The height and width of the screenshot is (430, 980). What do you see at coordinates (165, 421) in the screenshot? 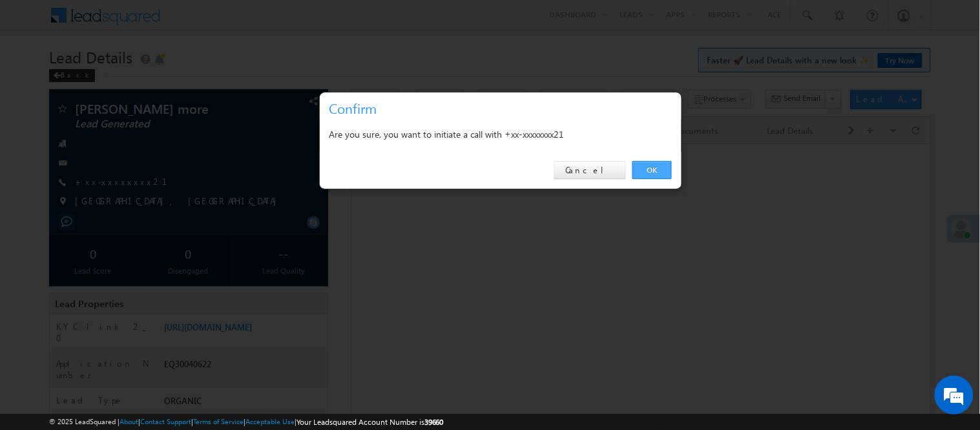
I see `a: Contact Support` at bounding box center [165, 421].